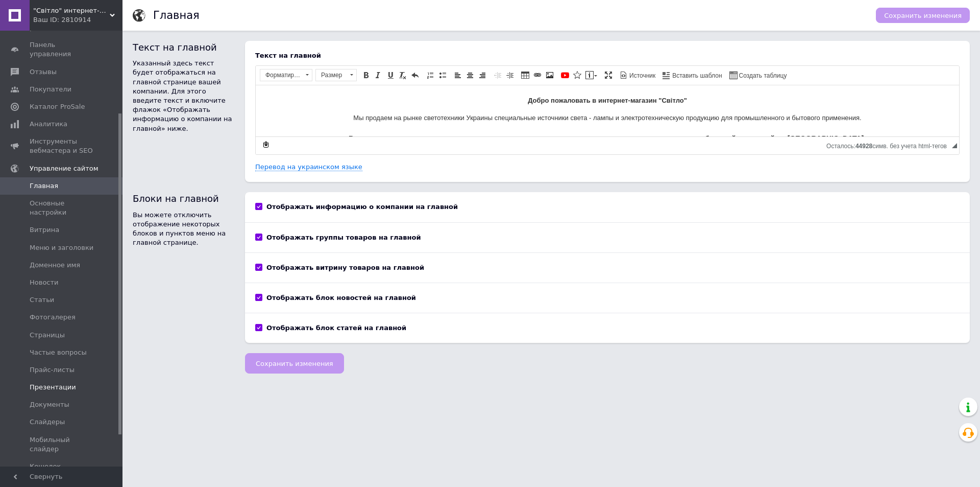  Describe the element at coordinates (864, 146) in the screenshot. I see `span: 44928` at that location.